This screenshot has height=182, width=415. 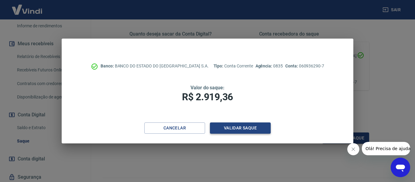 What do you see at coordinates (305, 66) in the screenshot?
I see `p: 060936290-7` at bounding box center [305, 66].